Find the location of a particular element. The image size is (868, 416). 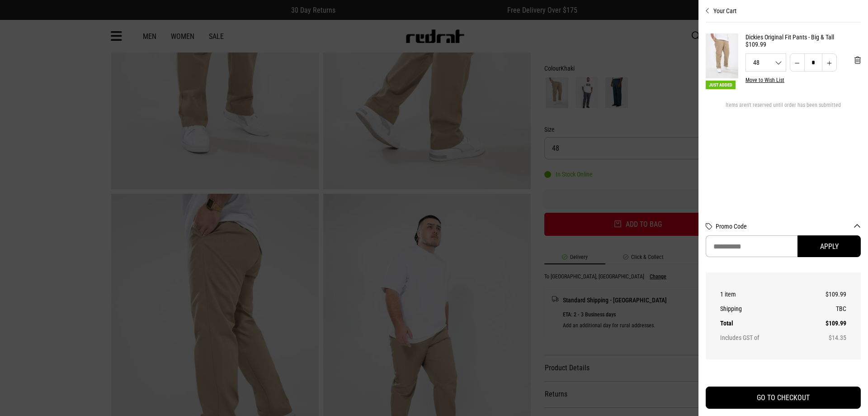

button: Apply is located at coordinates (830, 246).